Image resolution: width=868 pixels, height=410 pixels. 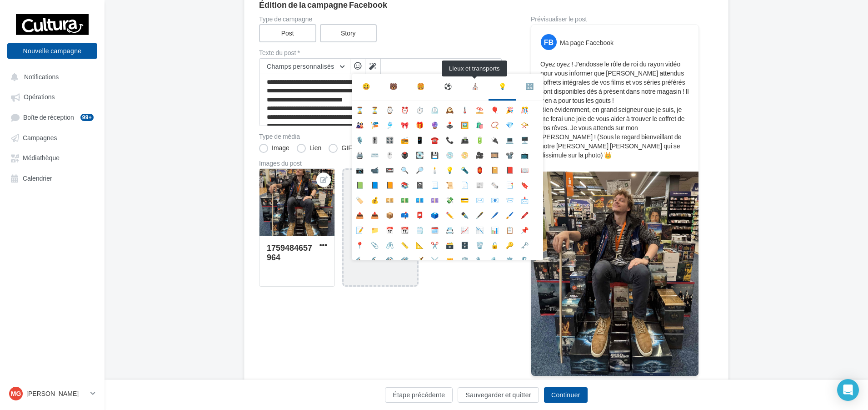 What do you see at coordinates (52, 157) in the screenshot?
I see `a: Médiathèque` at bounding box center [52, 157].